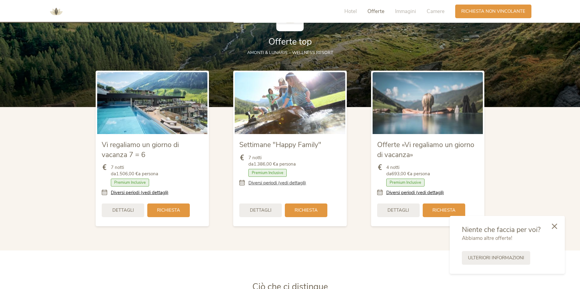 The height and width of the screenshot is (289, 580). What do you see at coordinates (487, 238) in the screenshot?
I see `span: Abbiamo altre offerte!` at bounding box center [487, 238].